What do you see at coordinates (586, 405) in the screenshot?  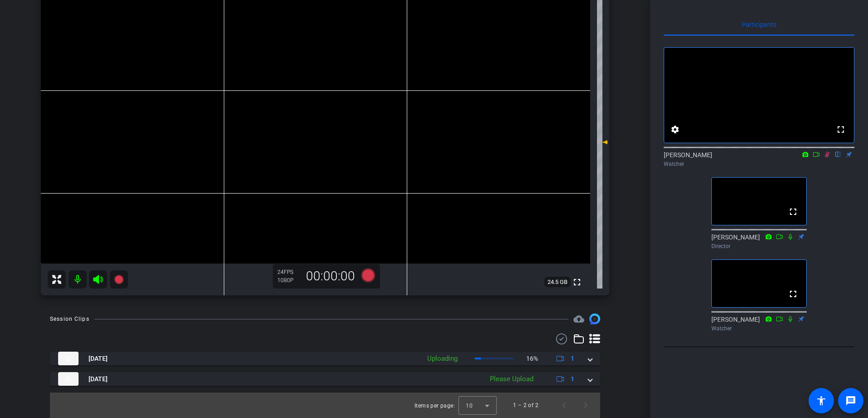 I see `button: Next page` at bounding box center [586, 405].